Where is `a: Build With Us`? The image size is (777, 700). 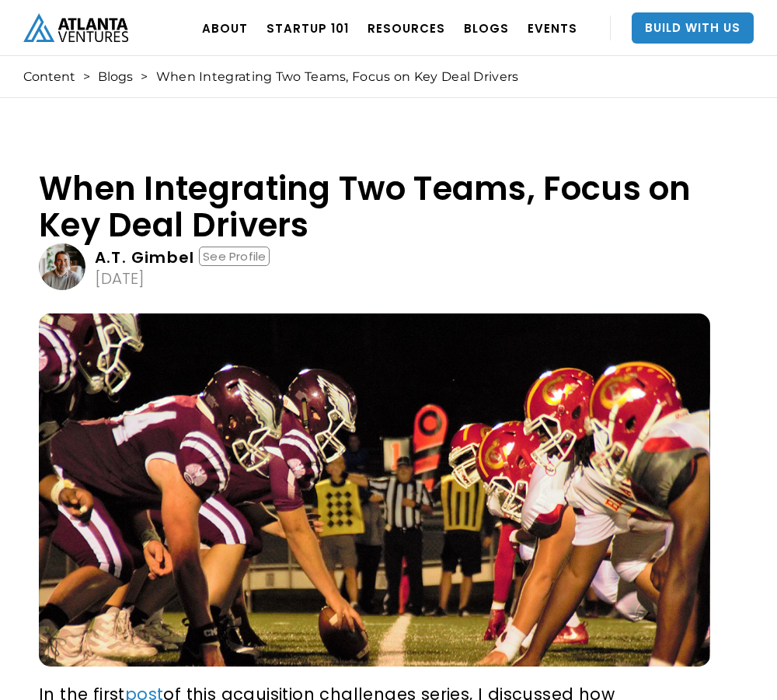
a: Build With Us is located at coordinates (693, 28).